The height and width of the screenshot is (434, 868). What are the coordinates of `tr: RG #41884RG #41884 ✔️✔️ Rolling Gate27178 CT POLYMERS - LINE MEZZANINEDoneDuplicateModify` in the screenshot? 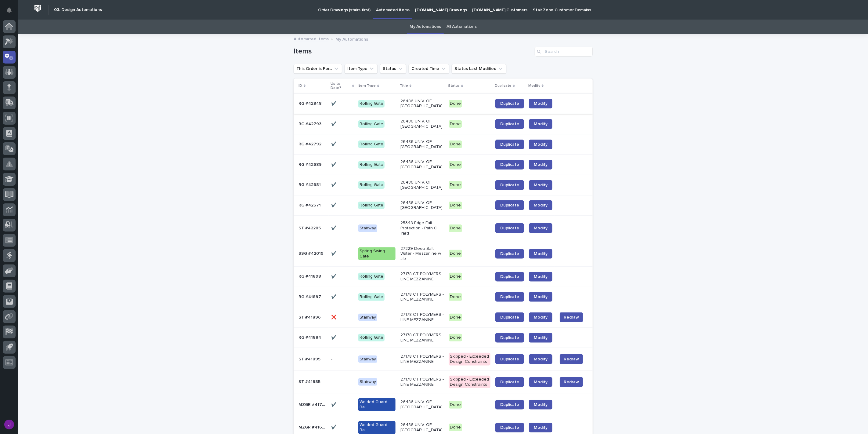 It's located at (443, 337).